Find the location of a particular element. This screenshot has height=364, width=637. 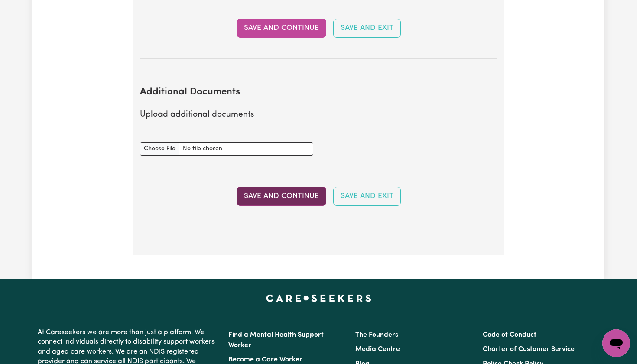

a: Code of Conduct is located at coordinates (510, 335).